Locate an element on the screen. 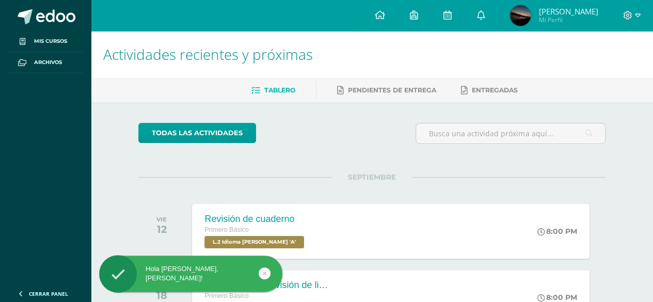  span: SEPTIEMBRE is located at coordinates (372, 177).